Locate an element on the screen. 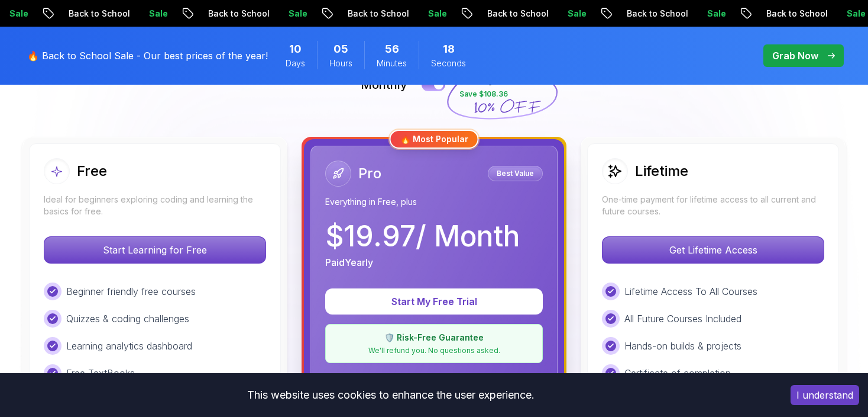  p: Ideal for beginners exploring coding and learning the basics for free. is located at coordinates (155, 206).